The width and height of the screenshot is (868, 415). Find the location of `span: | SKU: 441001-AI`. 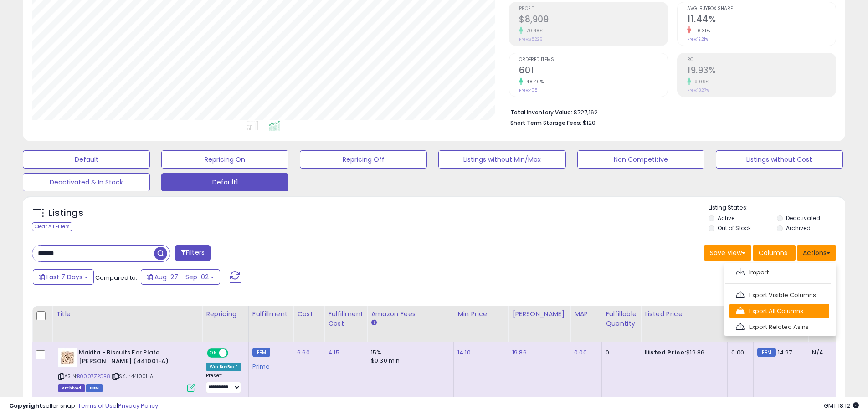

span: | SKU: 441001-AI is located at coordinates (133, 376).